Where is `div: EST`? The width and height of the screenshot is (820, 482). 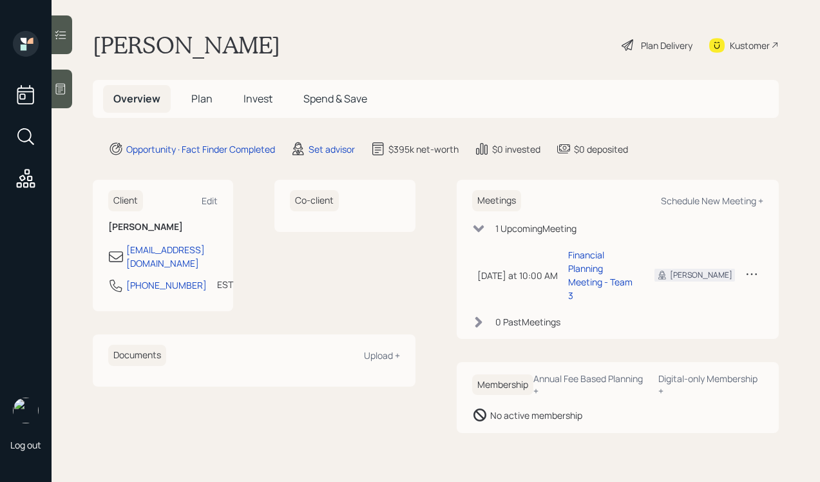
div: EST is located at coordinates (225, 284).